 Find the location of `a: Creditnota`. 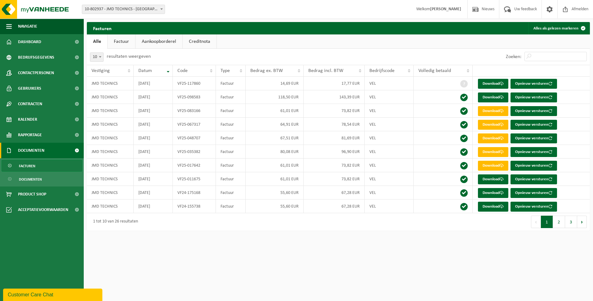

a: Creditnota is located at coordinates (200, 42).